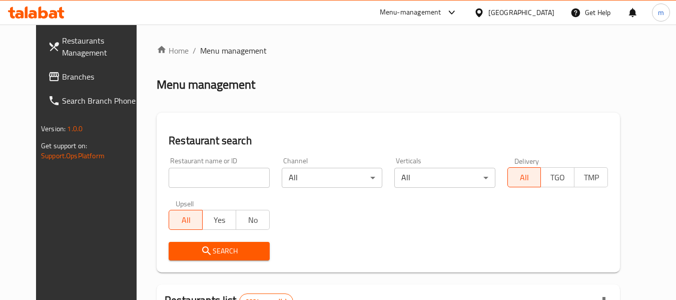  What do you see at coordinates (173, 51) in the screenshot?
I see `a: Home` at bounding box center [173, 51].